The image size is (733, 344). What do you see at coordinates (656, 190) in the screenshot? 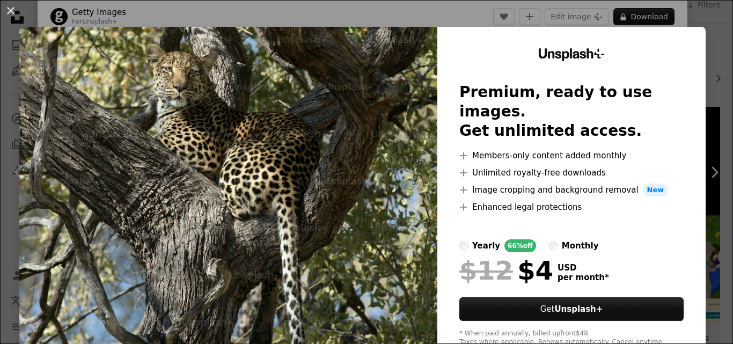
I see `span: New` at bounding box center [656, 190].